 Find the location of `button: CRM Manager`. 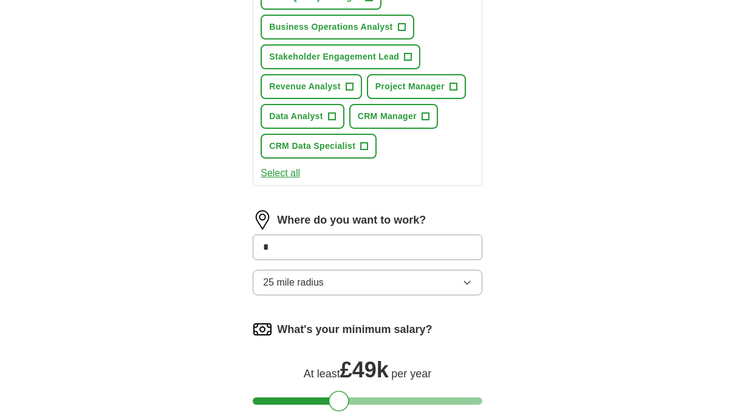

button: CRM Manager is located at coordinates (394, 116).